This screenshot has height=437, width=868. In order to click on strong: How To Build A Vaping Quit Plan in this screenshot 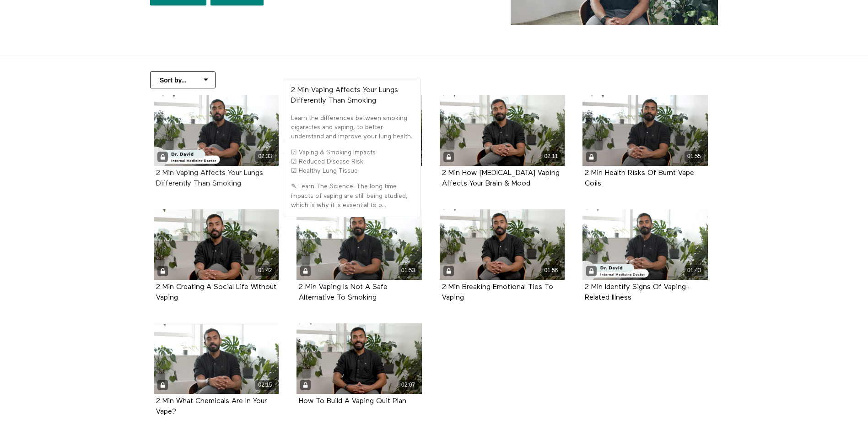, I will do `click(352, 401)`.